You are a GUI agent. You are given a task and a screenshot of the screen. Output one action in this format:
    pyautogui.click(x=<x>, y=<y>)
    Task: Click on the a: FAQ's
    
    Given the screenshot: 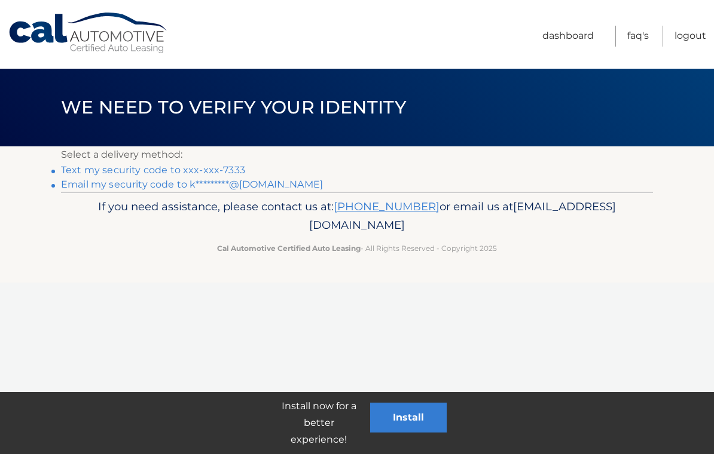 What is the action you would take?
    pyautogui.click(x=638, y=36)
    